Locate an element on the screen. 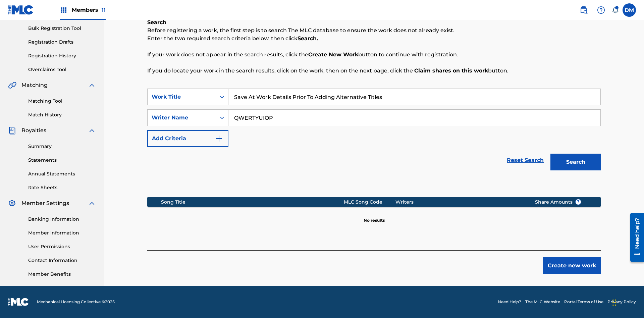 This screenshot has width=644, height=318. a: Annual Statements is located at coordinates (62, 174).